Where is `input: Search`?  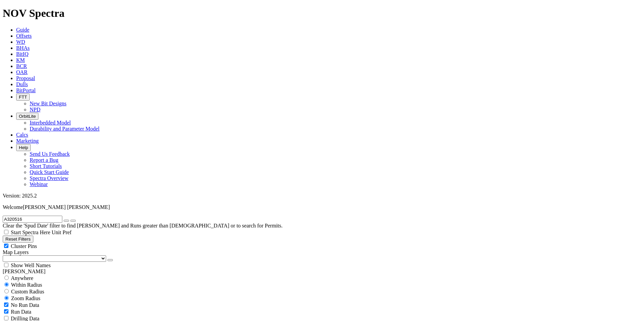
input: Search is located at coordinates (33, 219).